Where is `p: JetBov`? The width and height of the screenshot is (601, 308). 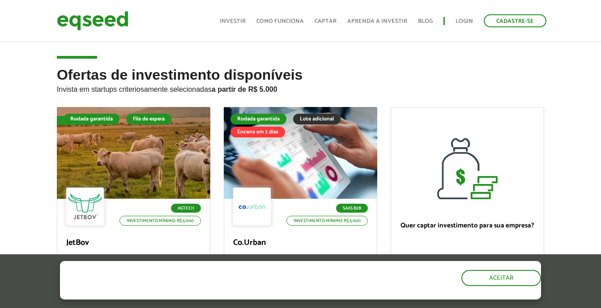
p: JetBov is located at coordinates (133, 243).